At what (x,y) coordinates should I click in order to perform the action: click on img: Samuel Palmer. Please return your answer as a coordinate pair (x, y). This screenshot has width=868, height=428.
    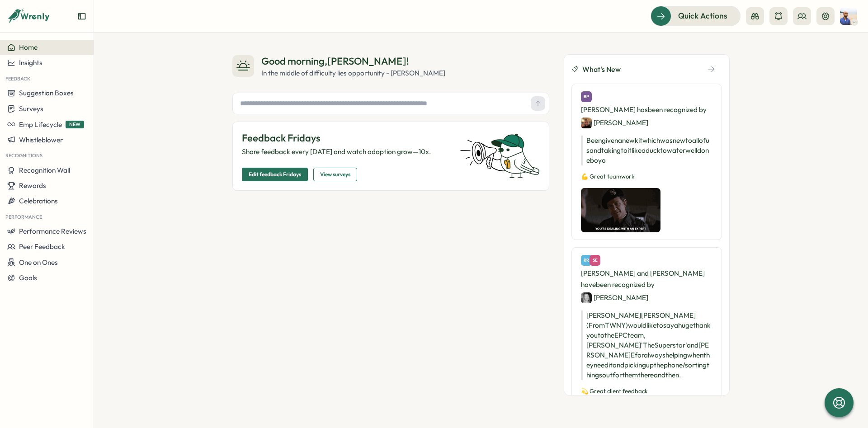
    Looking at the image, I should click on (849, 16).